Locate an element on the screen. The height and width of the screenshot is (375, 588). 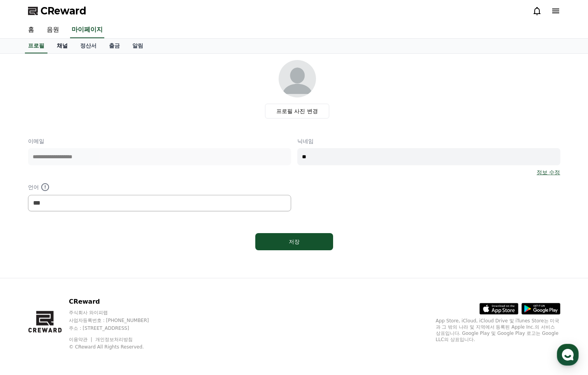
a: 개인정보처리방침 is located at coordinates (114, 339).